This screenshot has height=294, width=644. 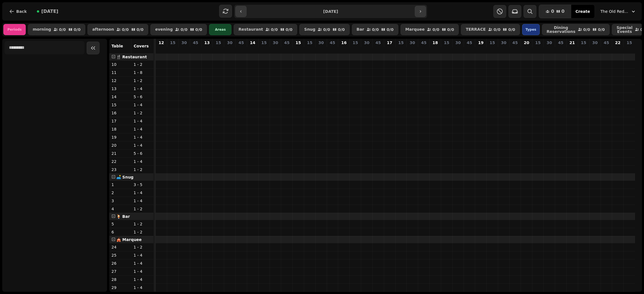 What do you see at coordinates (435, 43) in the screenshot?
I see `p: 18` at bounding box center [435, 43].